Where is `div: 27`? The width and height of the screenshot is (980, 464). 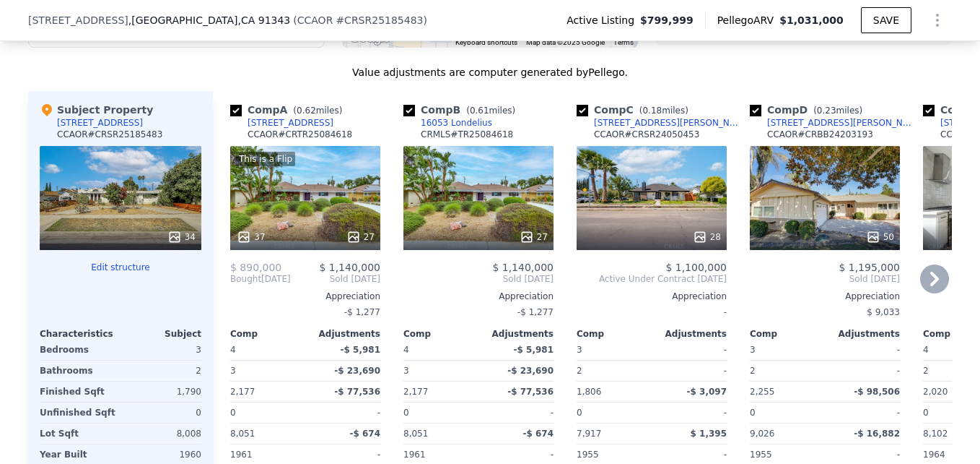 div: 27 is located at coordinates (533, 237).